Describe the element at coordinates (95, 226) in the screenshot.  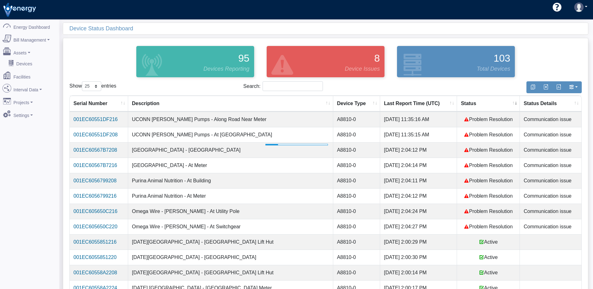
I see `a: 001EC605650C220` at that location.